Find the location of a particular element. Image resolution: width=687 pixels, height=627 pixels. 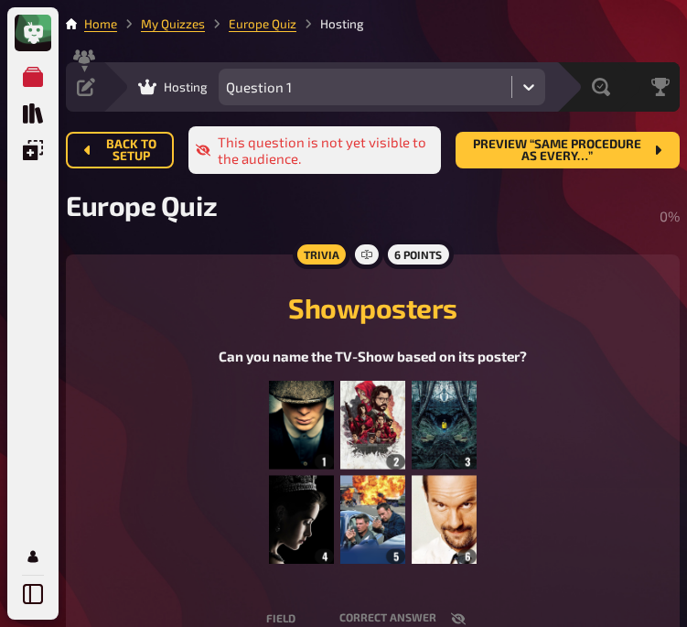

span: Preview “Same procedure as every…” is located at coordinates (556, 150).